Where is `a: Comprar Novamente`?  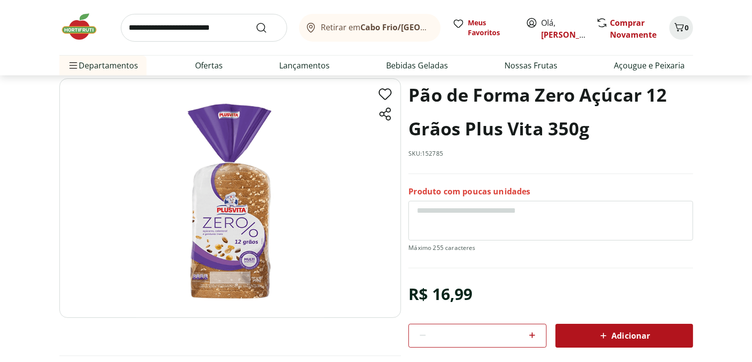 a: Comprar Novamente is located at coordinates (634, 29).